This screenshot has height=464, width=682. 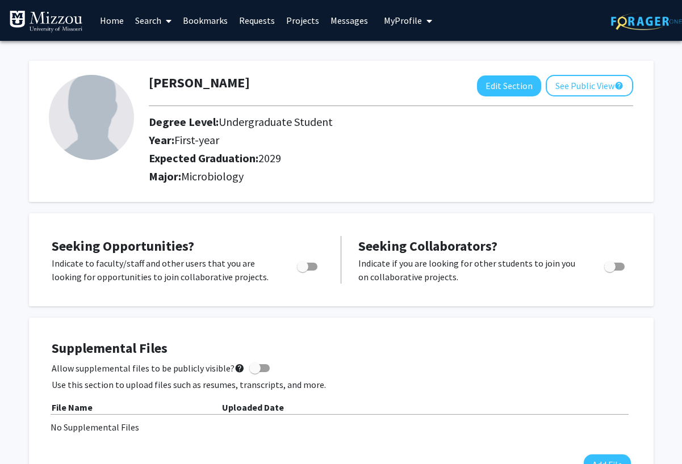 What do you see at coordinates (257, 20) in the screenshot?
I see `a: Requests` at bounding box center [257, 20].